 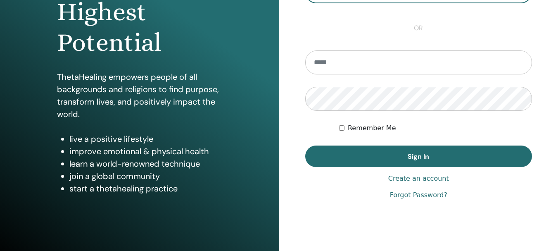 I want to click on li: learn a world-renowned technique, so click(x=146, y=164).